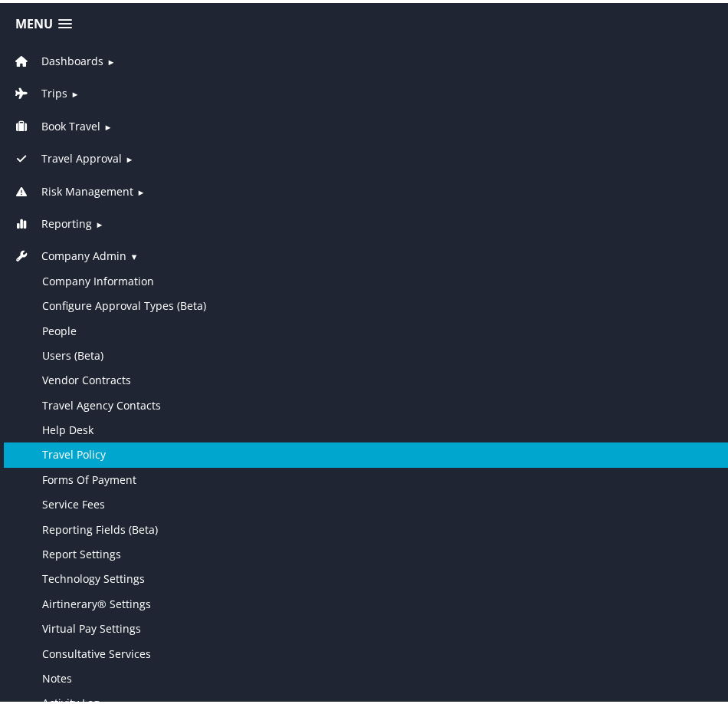  What do you see at coordinates (51, 220) in the screenshot?
I see `a: Reporting` at bounding box center [51, 220].